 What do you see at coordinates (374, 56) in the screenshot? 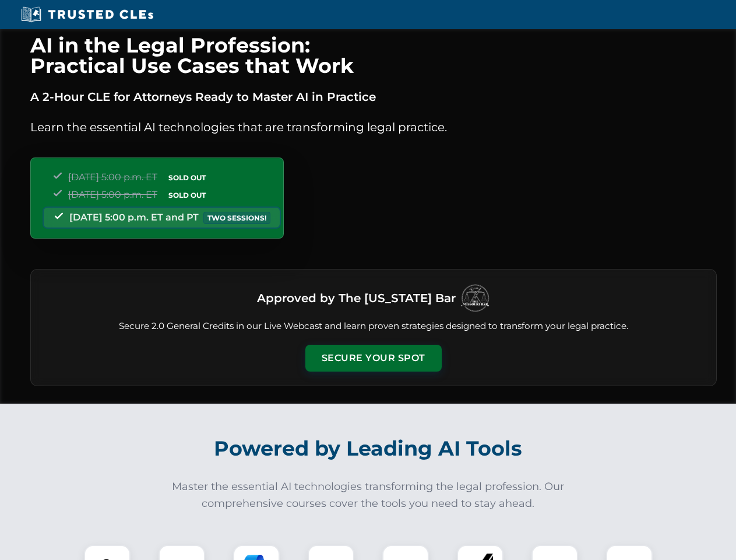
I see `h1: AI in the Legal Profession: Practical Use Cases that Work` at bounding box center [374, 56].